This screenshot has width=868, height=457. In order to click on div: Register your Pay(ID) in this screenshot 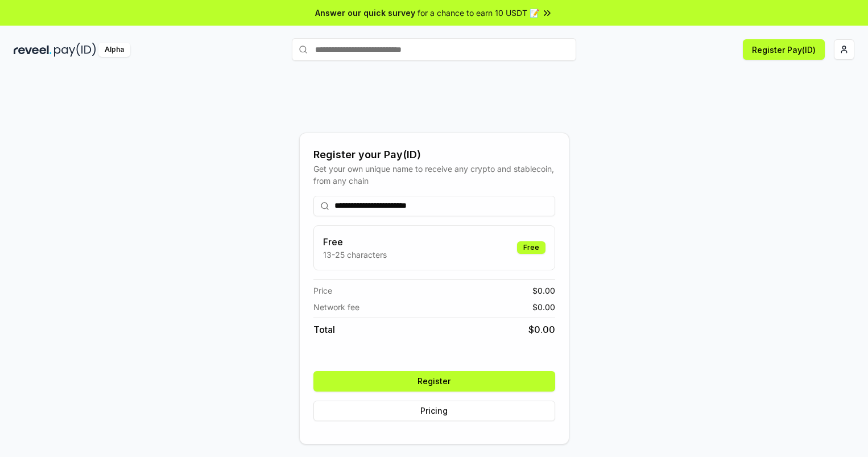, I will do `click(434, 155)`.